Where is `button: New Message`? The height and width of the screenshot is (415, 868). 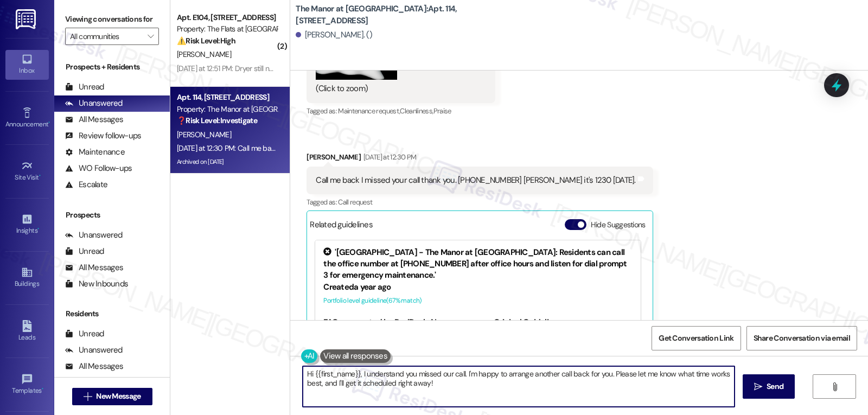
button: New Message is located at coordinates (113, 397).